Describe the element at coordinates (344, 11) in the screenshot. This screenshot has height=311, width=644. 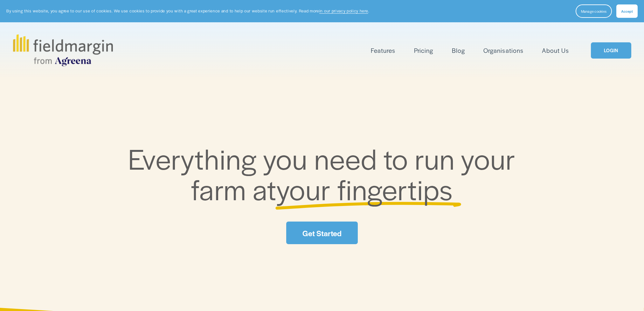
I see `a: in our privacy policy here` at that location.